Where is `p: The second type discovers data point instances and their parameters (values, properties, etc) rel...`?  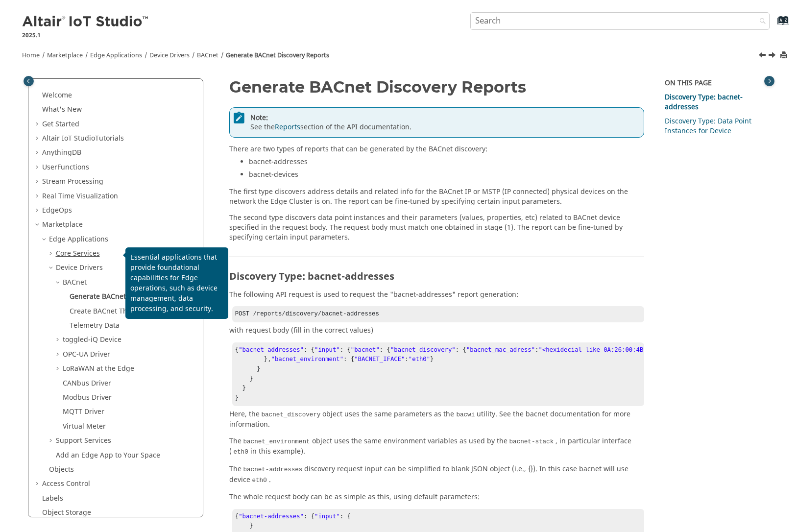
p: The second type discovers data point instances and their parameters (values, properties, etc) rel... is located at coordinates (437, 227).